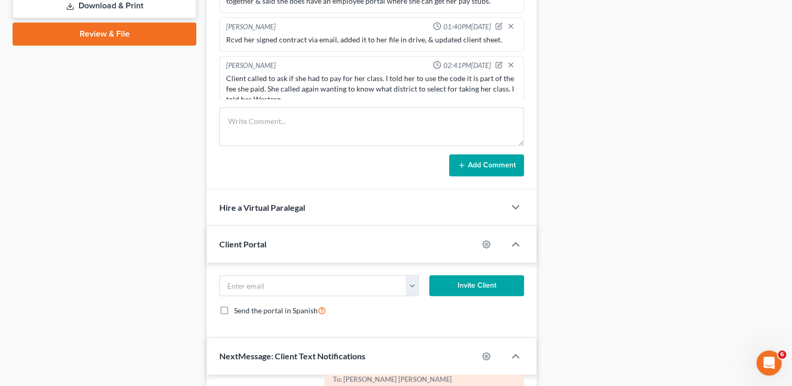  Describe the element at coordinates (477, 286) in the screenshot. I see `button: Invite Client` at that location.